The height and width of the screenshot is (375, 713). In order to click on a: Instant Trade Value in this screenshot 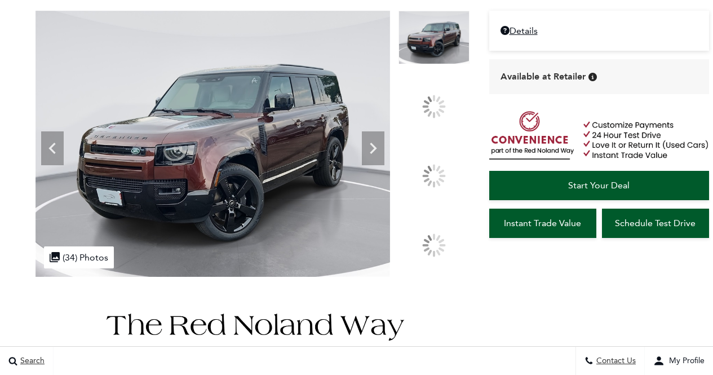, I will do `click(543, 223)`.